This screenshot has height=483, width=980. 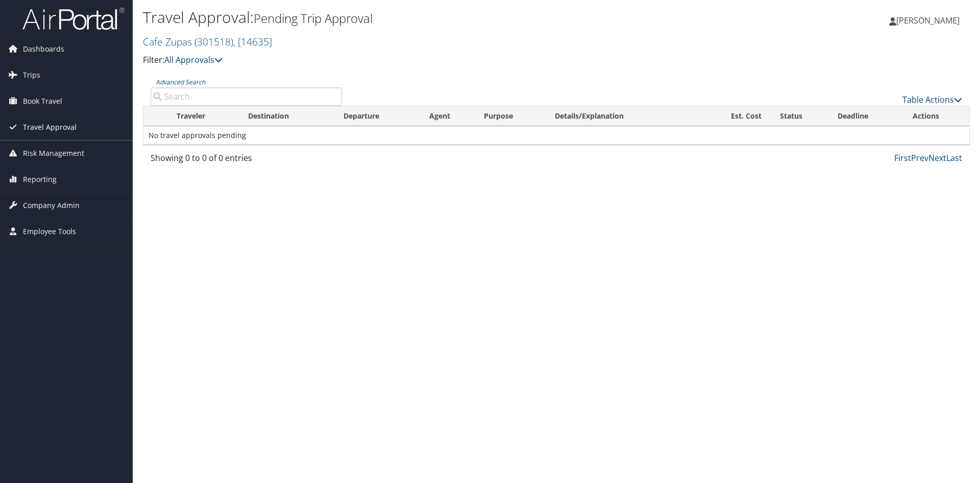 What do you see at coordinates (214, 41) in the screenshot?
I see `span: ( 301518 )` at bounding box center [214, 41].